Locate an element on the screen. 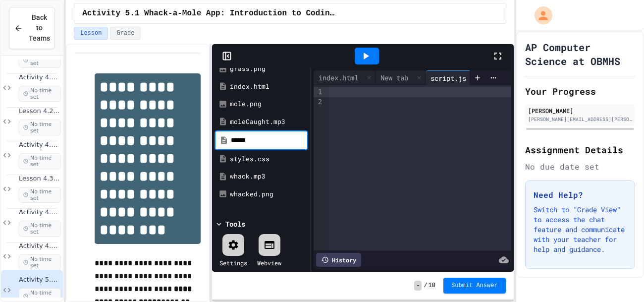 Image resolution: width=644 pixels, height=302 pixels. div: No due date set is located at coordinates (580, 166).